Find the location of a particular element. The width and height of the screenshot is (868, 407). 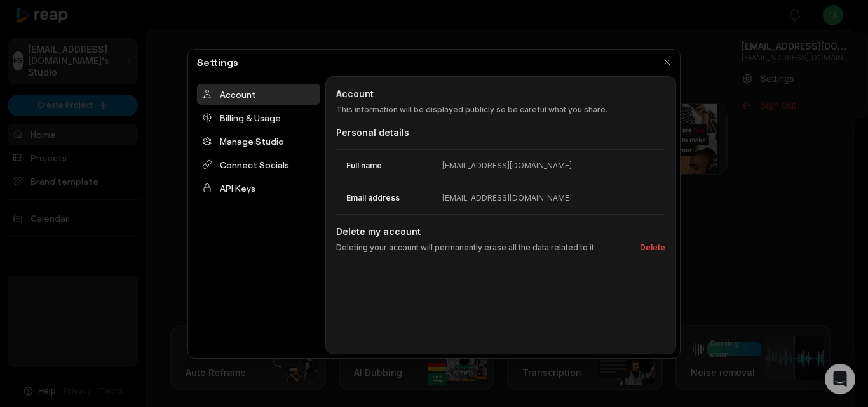

div: Billing & Usage is located at coordinates (259, 118).